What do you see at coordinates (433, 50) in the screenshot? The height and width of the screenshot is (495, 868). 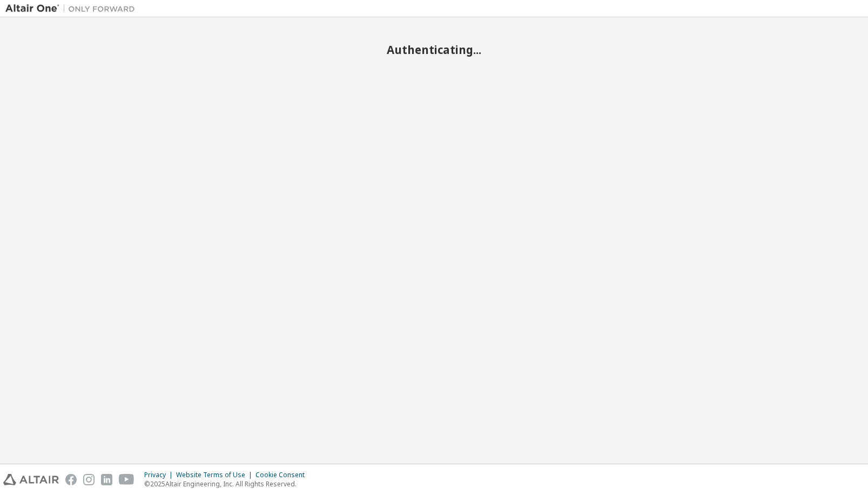 I see `h2: Authenticating...` at bounding box center [433, 50].